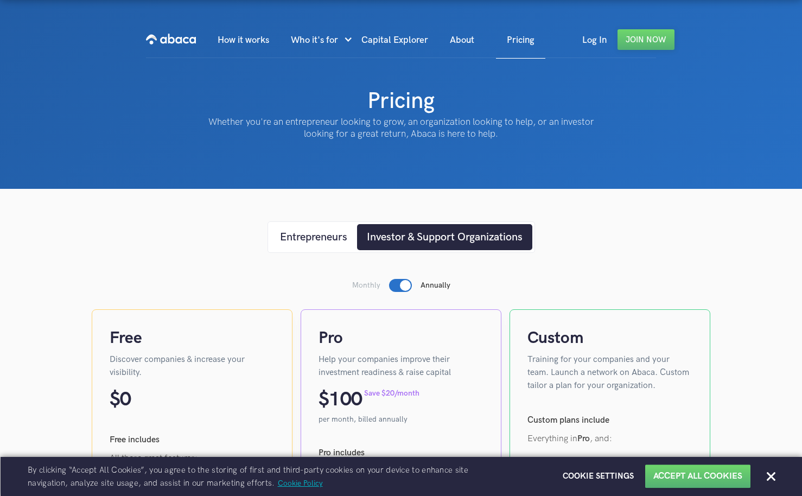  What do you see at coordinates (401, 419) in the screenshot?
I see `p: per month, billed annually` at bounding box center [401, 419].